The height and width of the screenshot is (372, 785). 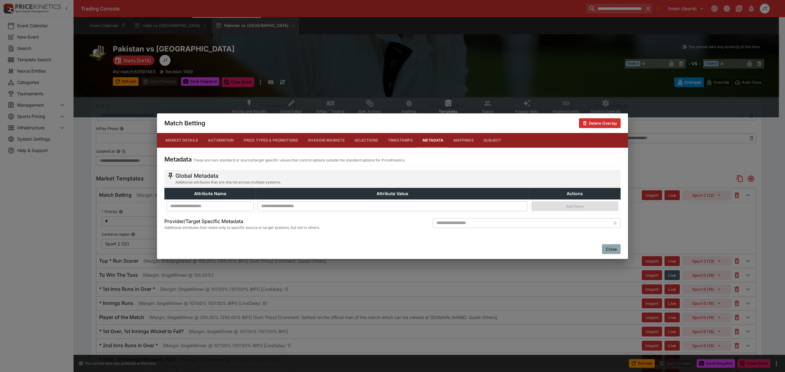 I want to click on button: Market Details, so click(x=182, y=140).